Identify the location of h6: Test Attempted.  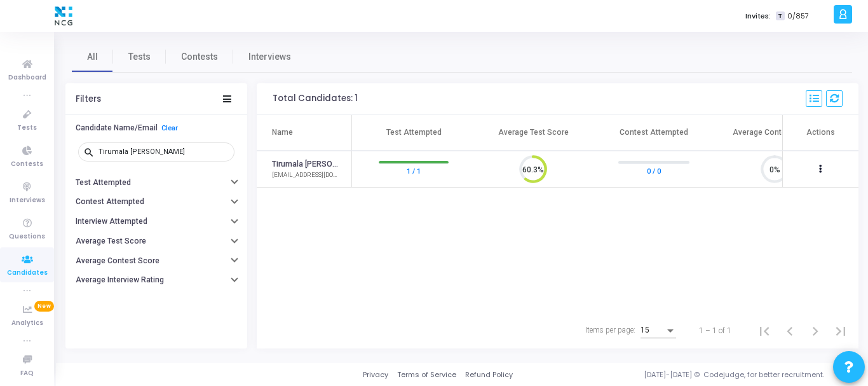
(103, 183).